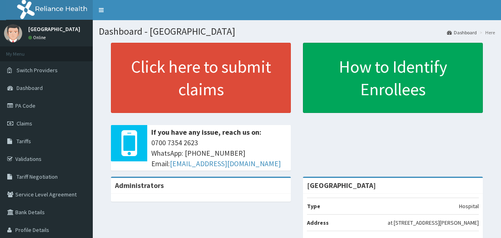 Image resolution: width=501 pixels, height=238 pixels. Describe the element at coordinates (38, 37) in the screenshot. I see `a: Online` at that location.